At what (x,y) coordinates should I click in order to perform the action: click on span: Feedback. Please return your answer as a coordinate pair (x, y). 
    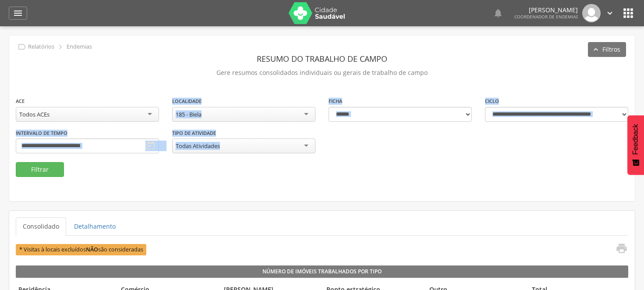
    Looking at the image, I should click on (636, 139).